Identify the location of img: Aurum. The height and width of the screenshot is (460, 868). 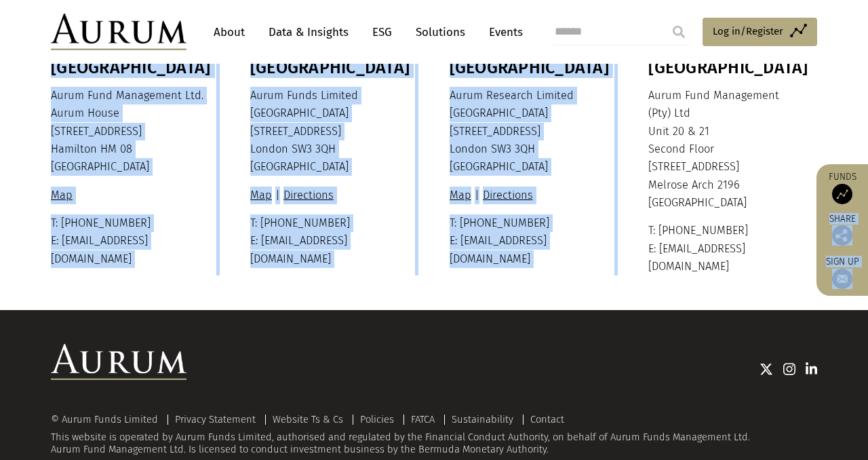
(118, 32).